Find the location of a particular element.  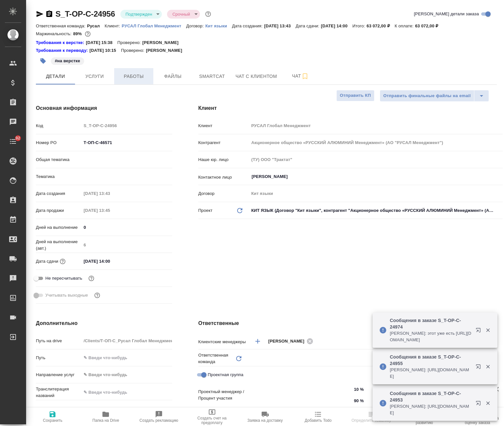

p: Русал is located at coordinates (96, 26).